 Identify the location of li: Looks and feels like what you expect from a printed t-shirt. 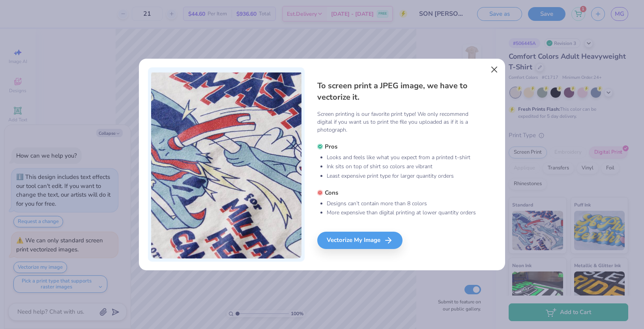
(402, 158).